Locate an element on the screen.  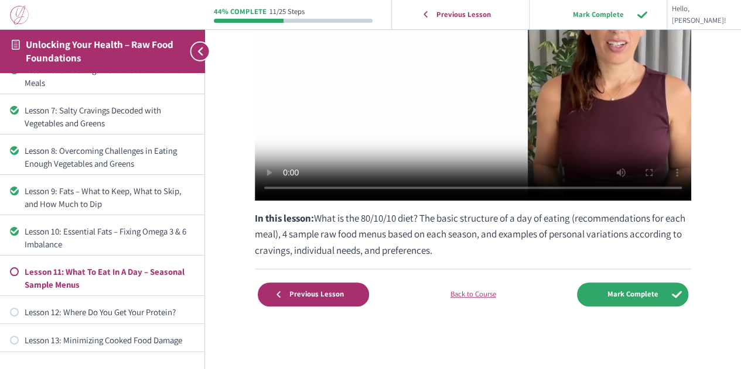
div: Lesson 6: Unlocking The Power Of Mono Fruit Meals is located at coordinates (109, 76).